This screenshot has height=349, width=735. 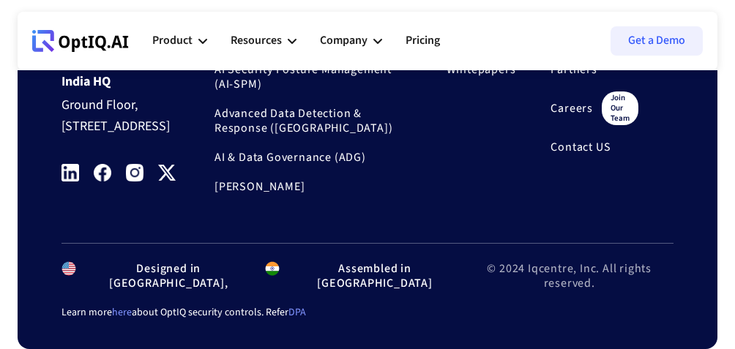 I want to click on a: DPA, so click(x=297, y=313).